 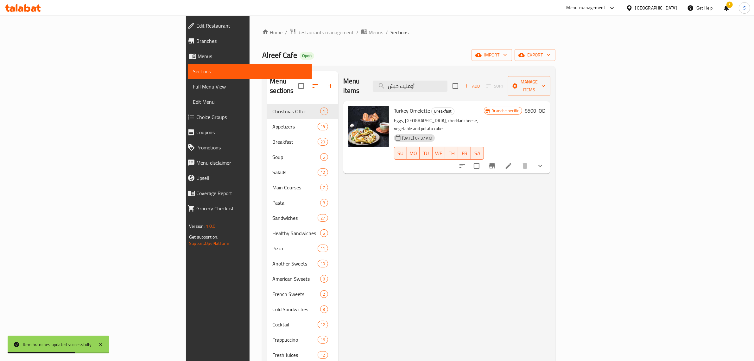 What do you see at coordinates (410, 86) in the screenshot?
I see `input: search` at bounding box center [410, 86].